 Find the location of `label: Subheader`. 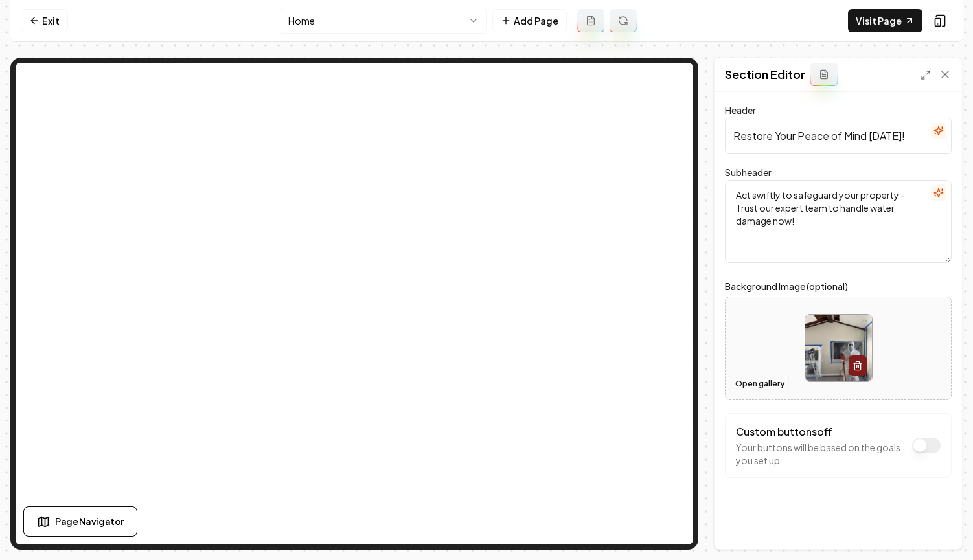

label: Subheader is located at coordinates (748, 172).